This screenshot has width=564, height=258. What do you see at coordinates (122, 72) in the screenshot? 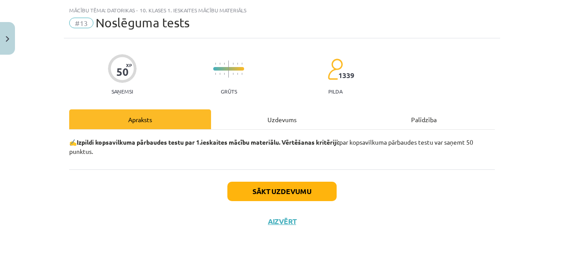
I see `div: 50` at bounding box center [122, 72].